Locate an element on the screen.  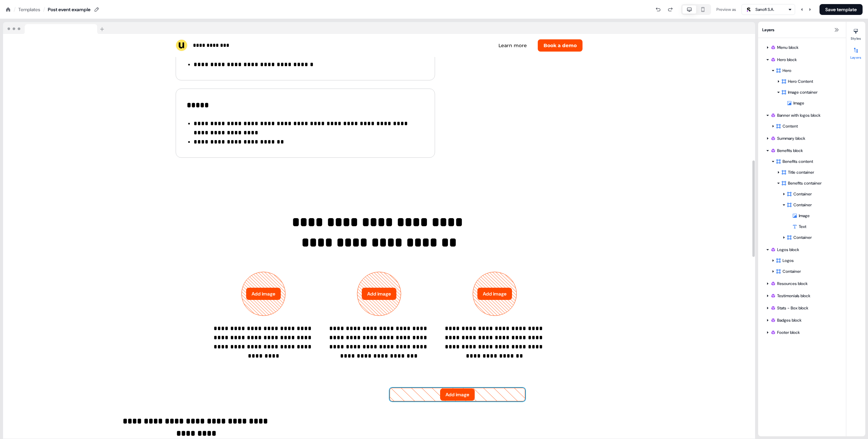
img: Browser topbar is located at coordinates (55, 29).